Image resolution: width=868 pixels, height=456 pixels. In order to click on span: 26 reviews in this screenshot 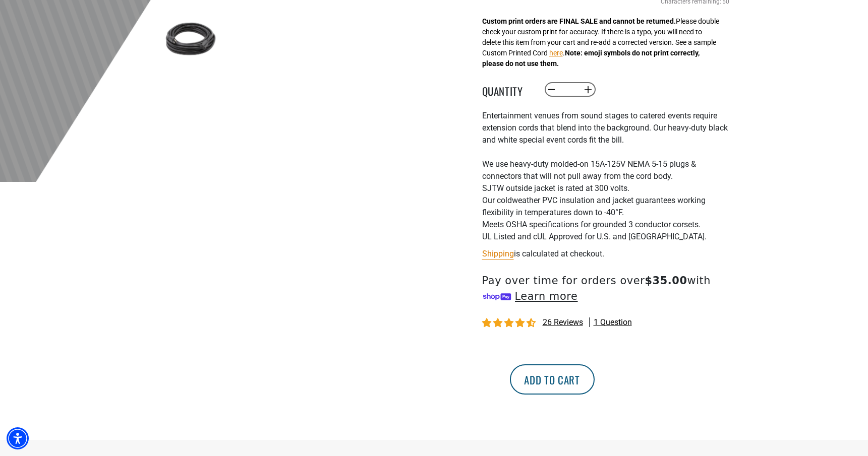, I will do `click(563, 322)`.